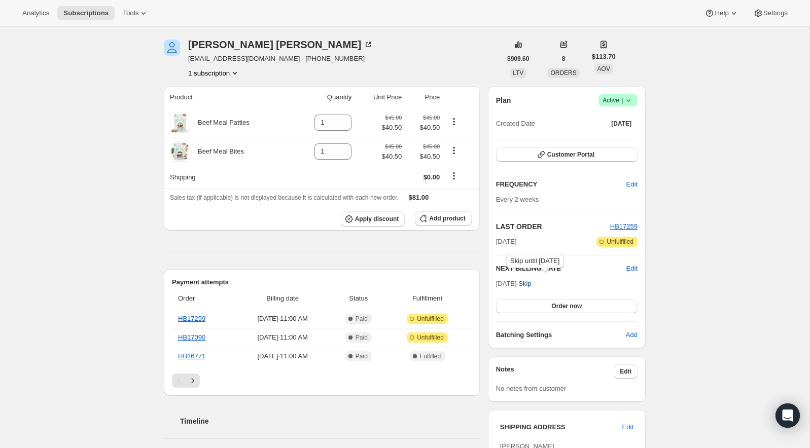 Image resolution: width=810 pixels, height=448 pixels. Describe the element at coordinates (36, 13) in the screenshot. I see `button: Analytics` at that location.